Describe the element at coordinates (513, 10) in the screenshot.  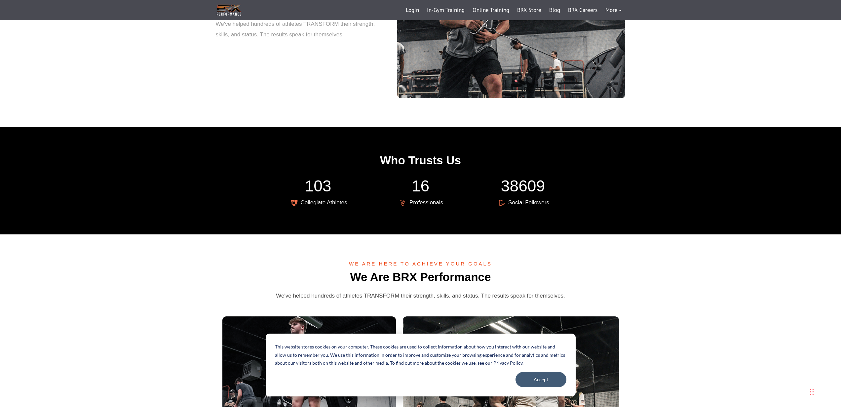
I see `div: Navigation Menu` at that location.